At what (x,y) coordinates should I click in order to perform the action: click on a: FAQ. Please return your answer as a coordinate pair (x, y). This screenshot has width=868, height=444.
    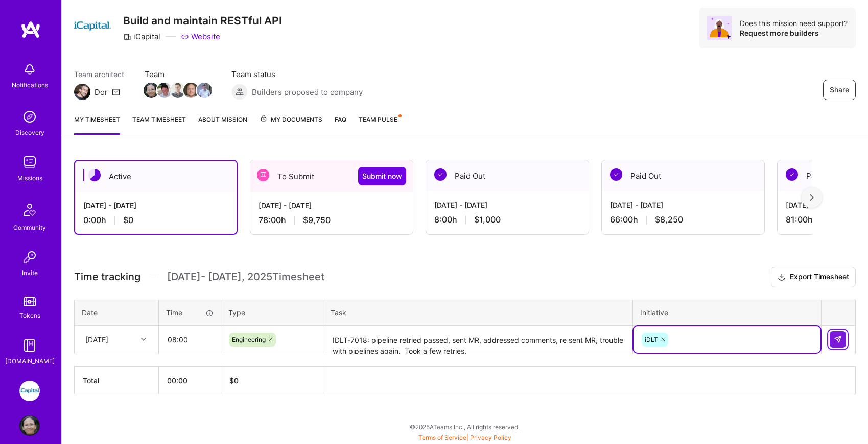
    Looking at the image, I should click on (340, 125).